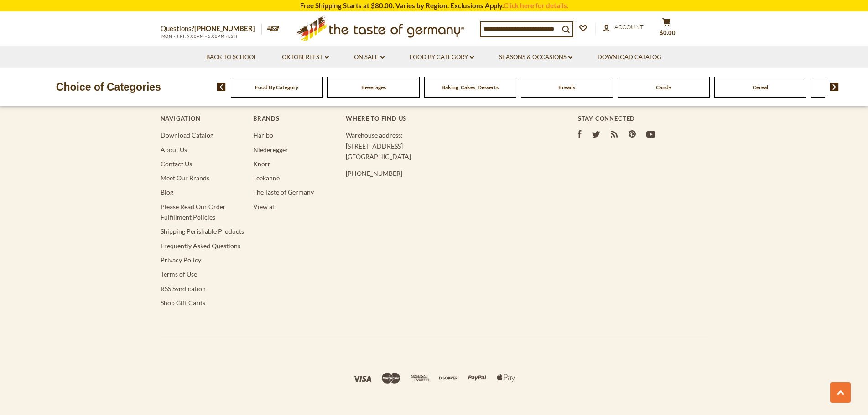 The width and height of the screenshot is (868, 415). I want to click on span: Candy, so click(664, 87).